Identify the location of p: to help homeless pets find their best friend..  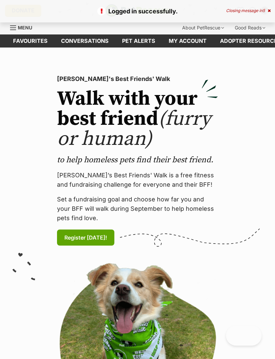
(137, 160).